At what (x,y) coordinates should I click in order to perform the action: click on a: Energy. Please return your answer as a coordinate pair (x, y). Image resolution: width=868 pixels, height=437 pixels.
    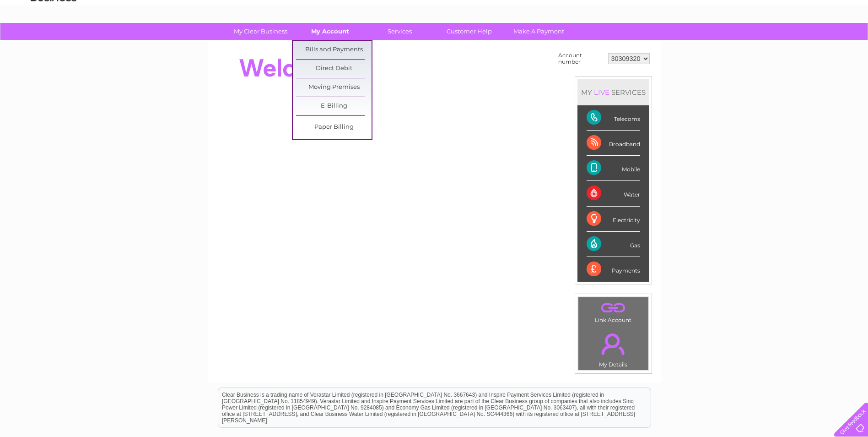
    Looking at the image, I should click on (740, 42).